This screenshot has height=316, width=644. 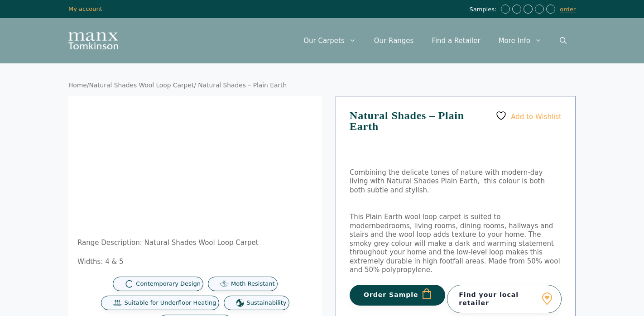 I want to click on a: Our Carpets, so click(x=330, y=41).